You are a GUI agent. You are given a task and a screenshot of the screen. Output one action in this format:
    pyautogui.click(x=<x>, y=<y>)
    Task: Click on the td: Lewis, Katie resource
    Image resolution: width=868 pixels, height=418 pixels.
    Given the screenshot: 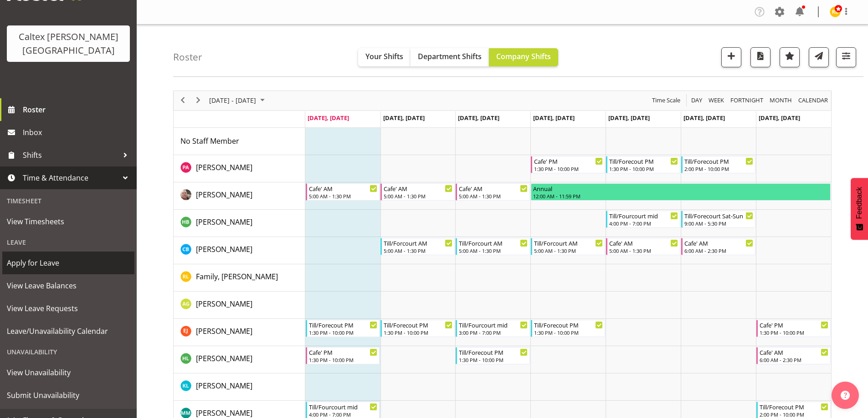 What is the action you would take?
    pyautogui.click(x=239, y=388)
    